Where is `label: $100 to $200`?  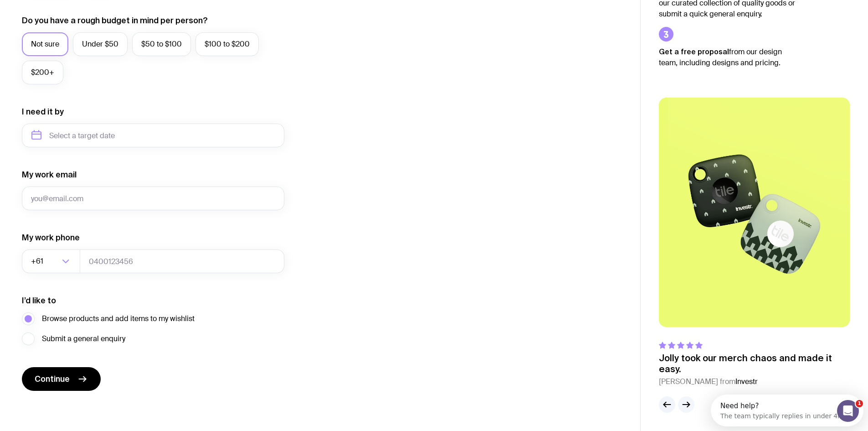 label: $100 to $200 is located at coordinates (227, 45).